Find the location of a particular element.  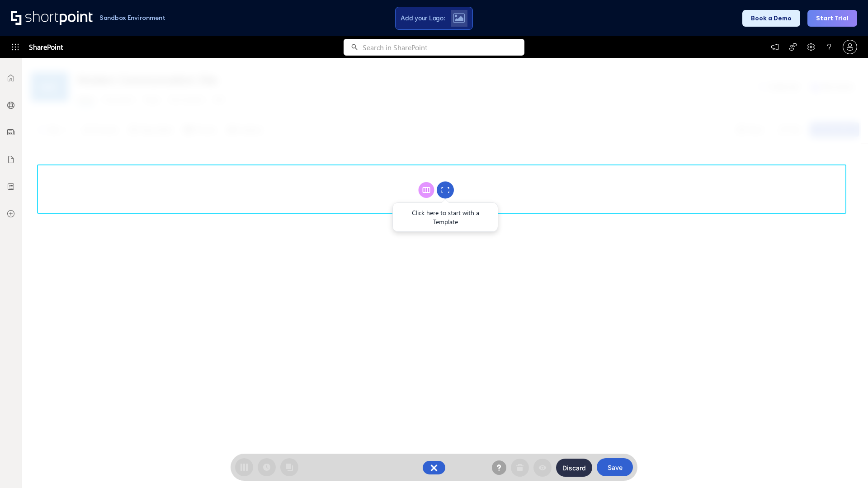

button: Save is located at coordinates (615, 467).